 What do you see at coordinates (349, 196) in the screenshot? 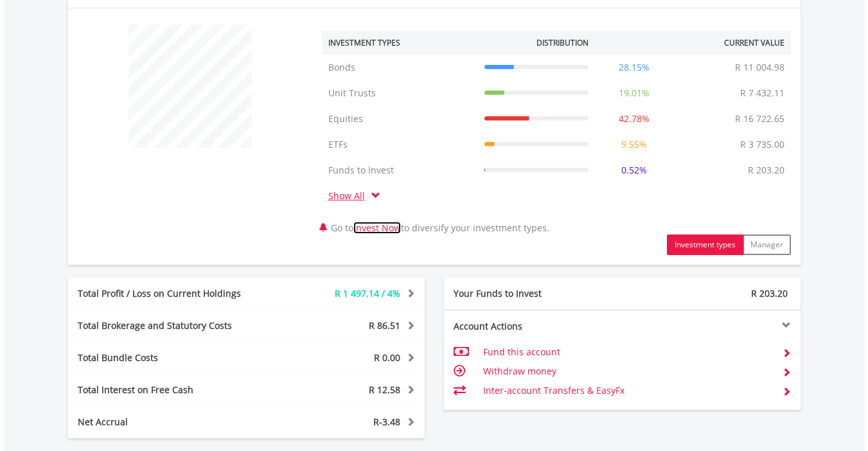
I see `a: Show All` at bounding box center [349, 196].